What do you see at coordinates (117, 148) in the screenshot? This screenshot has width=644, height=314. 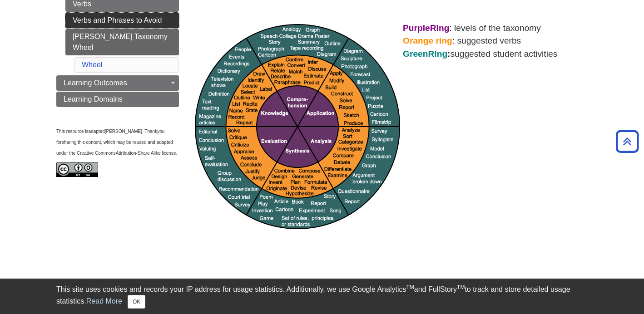 I see `span: sharing this content, which may be reused and adapted under the Creative Commons .` at bounding box center [117, 148].